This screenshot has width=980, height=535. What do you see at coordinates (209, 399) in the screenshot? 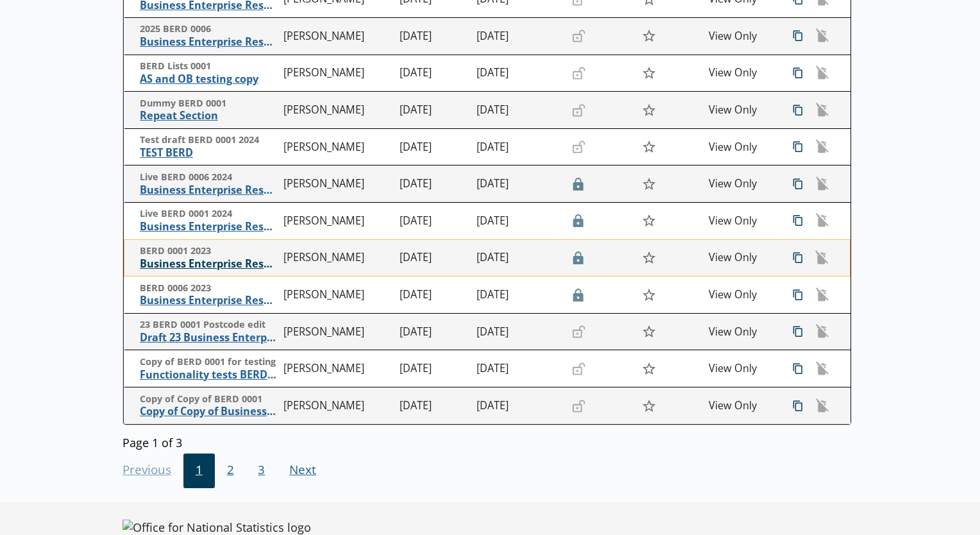
I see `span: Copy of Copy of BERD 0001` at bounding box center [209, 399].